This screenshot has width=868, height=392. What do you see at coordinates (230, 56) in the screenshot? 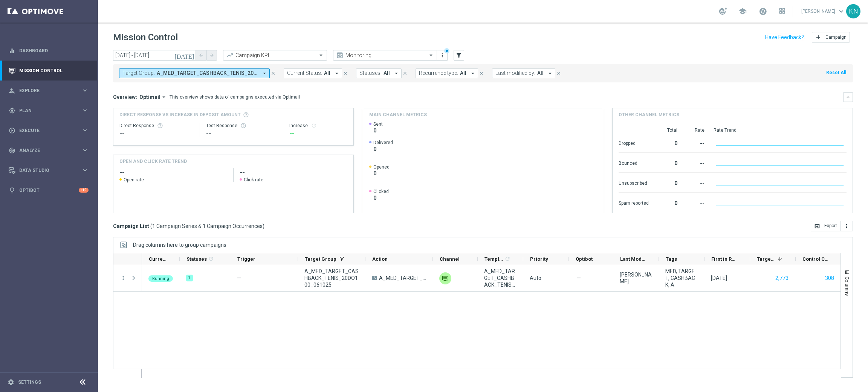
I see `i: trending_up` at bounding box center [230, 56].